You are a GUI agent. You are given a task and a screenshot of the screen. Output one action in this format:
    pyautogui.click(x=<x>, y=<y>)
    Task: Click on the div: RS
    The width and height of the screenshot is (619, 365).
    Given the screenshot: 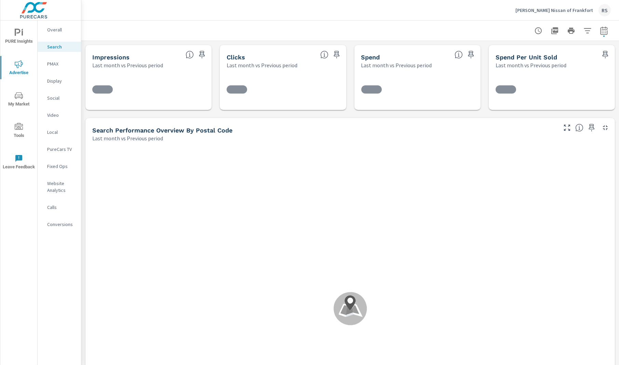 What is the action you would take?
    pyautogui.click(x=604, y=10)
    